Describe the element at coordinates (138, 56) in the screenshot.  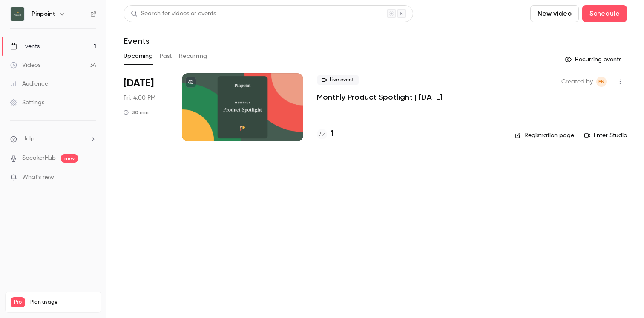
I see `button: Upcoming` at that location.